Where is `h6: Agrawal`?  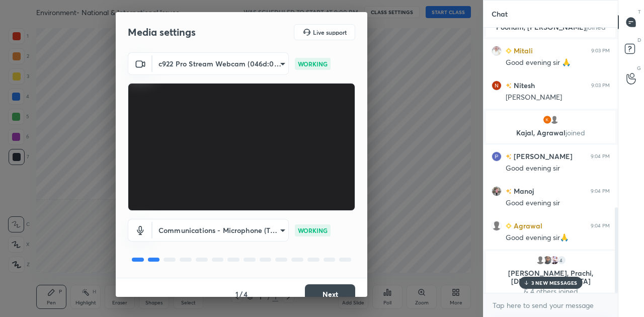 h6: Agrawal is located at coordinates (527, 226).